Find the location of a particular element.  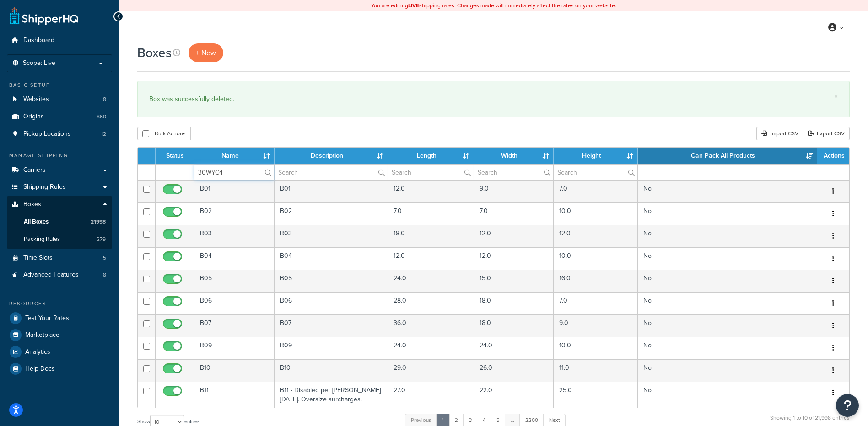

li: Websites is located at coordinates (60, 100).